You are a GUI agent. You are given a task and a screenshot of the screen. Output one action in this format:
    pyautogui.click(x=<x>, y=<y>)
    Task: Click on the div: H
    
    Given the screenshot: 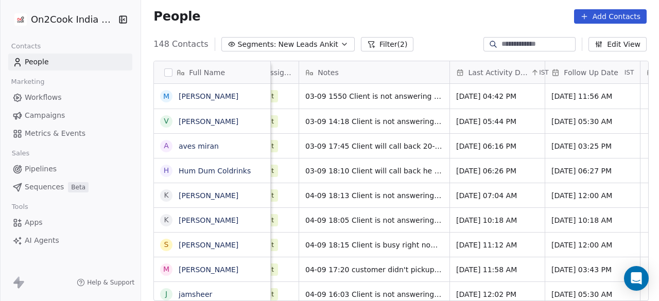 What is the action you would take?
    pyautogui.click(x=166, y=171)
    